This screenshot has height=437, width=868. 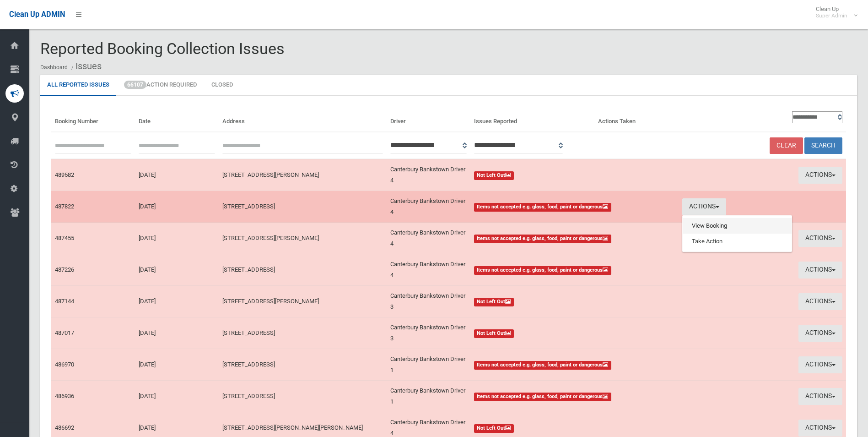 What do you see at coordinates (37, 14) in the screenshot?
I see `span: Clean Up ADMIN` at bounding box center [37, 14].